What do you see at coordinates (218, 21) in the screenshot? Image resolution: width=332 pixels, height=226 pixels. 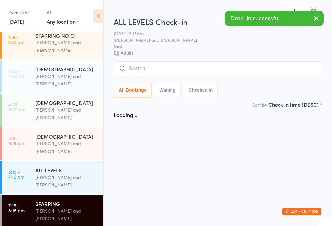 I see `h2: ALL LEVELS Check-in` at bounding box center [218, 21].